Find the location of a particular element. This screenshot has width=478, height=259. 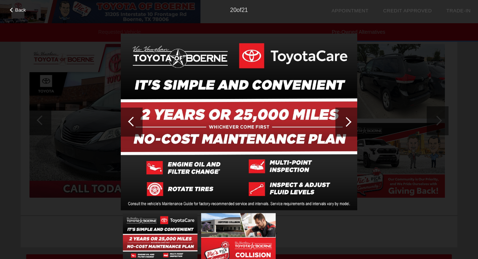

span: 21 is located at coordinates (245, 10).